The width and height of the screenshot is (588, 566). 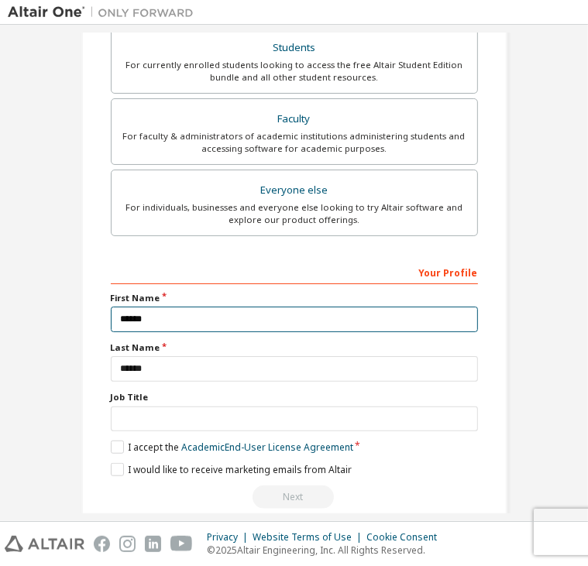 What do you see at coordinates (294, 397) in the screenshot?
I see `label: Job Title` at bounding box center [294, 397].